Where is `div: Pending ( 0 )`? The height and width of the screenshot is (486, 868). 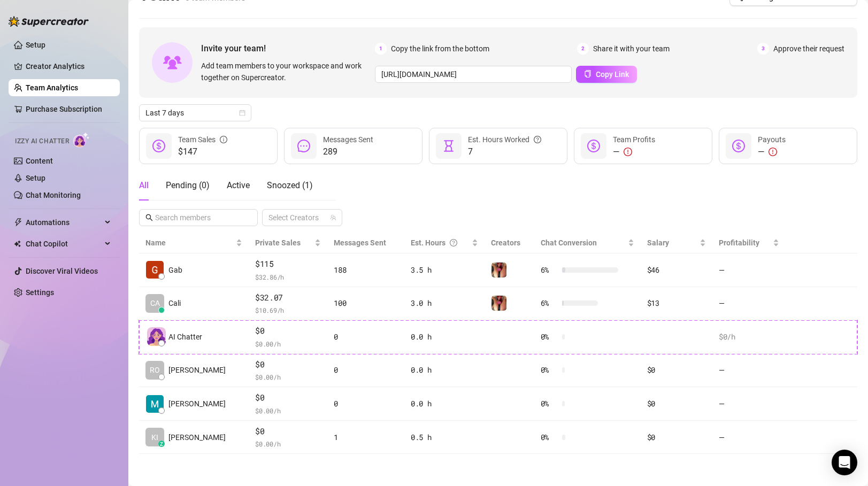
div: Pending ( 0 ) is located at coordinates (188, 185).